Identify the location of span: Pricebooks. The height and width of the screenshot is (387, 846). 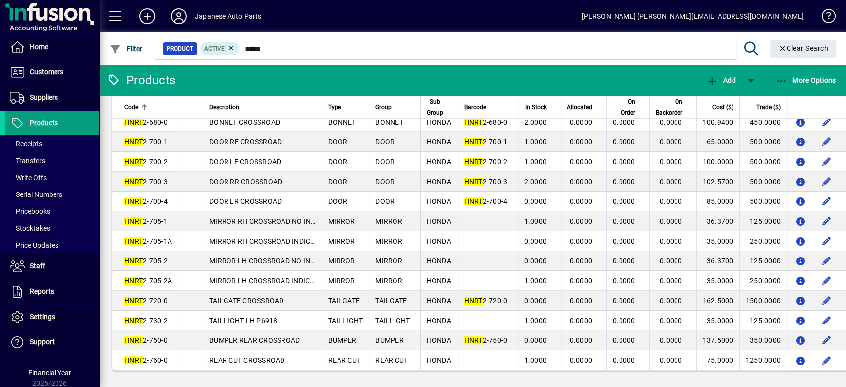
(30, 211).